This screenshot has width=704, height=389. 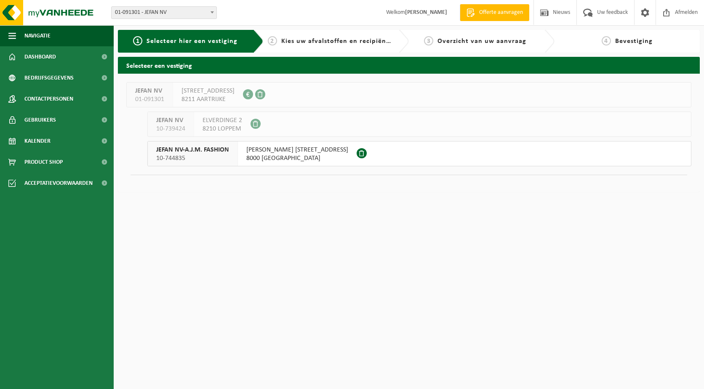 What do you see at coordinates (501, 13) in the screenshot?
I see `span: Offerte aanvragen` at bounding box center [501, 13].